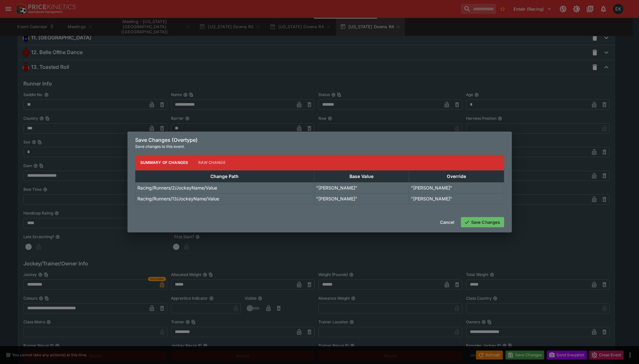  Describe the element at coordinates (482, 222) in the screenshot. I see `button: Save Changes` at that location.